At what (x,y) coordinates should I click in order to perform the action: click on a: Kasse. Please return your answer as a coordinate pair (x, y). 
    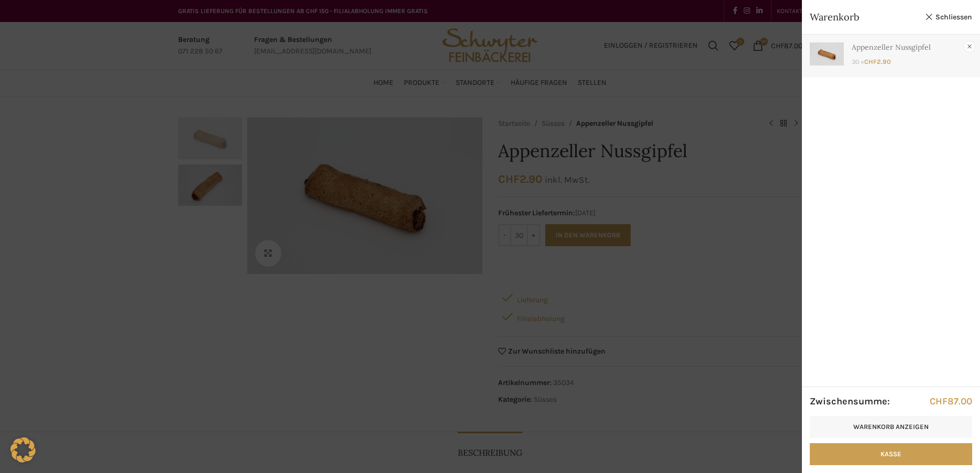
    Looking at the image, I should click on (891, 454).